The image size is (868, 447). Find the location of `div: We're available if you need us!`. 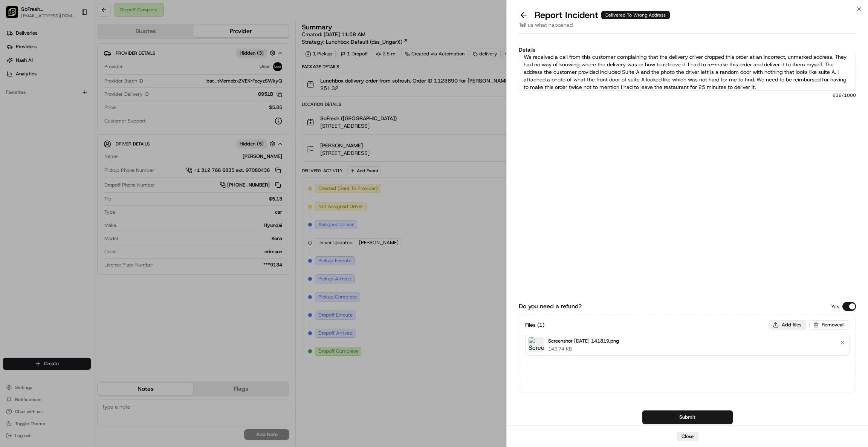

div: We're available if you need us! is located at coordinates (69, 82).